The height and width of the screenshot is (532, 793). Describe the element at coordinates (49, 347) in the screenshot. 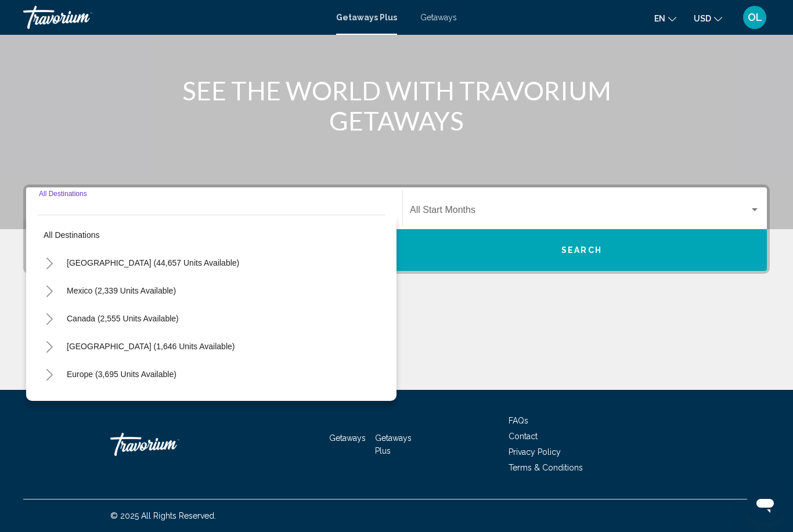

I see `button: Toggle Caribbean & Atlantic Islands (1,646 units available)` at that location.